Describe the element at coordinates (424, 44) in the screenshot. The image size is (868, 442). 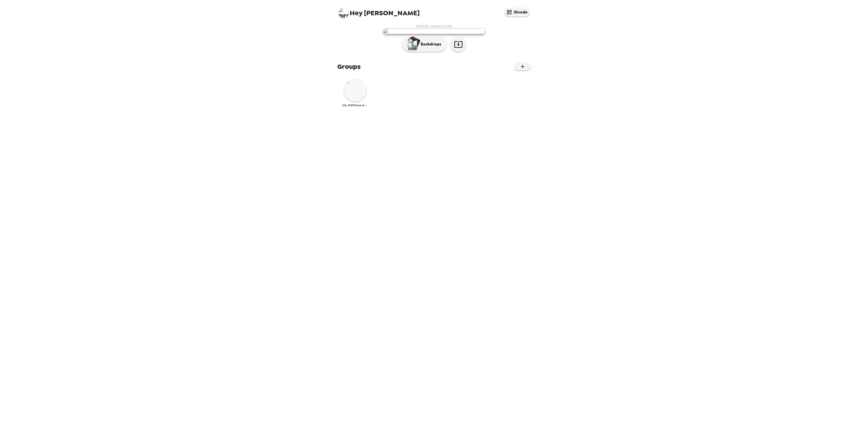
I see `button: Backdrops` at that location.